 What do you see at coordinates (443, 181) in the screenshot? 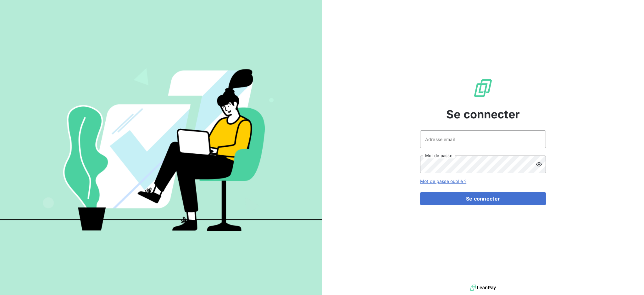
I see `a: Mot de passe oublié ?` at bounding box center [443, 181].